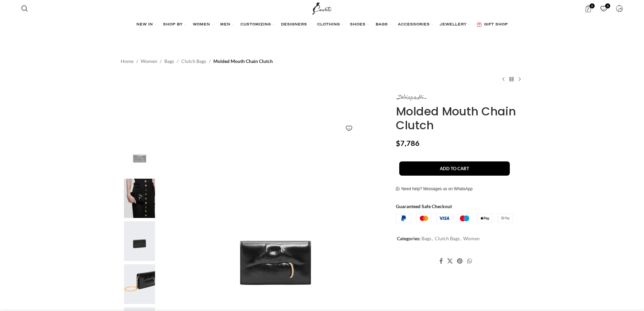 The width and height of the screenshot is (644, 311). I want to click on a: MEN, so click(227, 25).